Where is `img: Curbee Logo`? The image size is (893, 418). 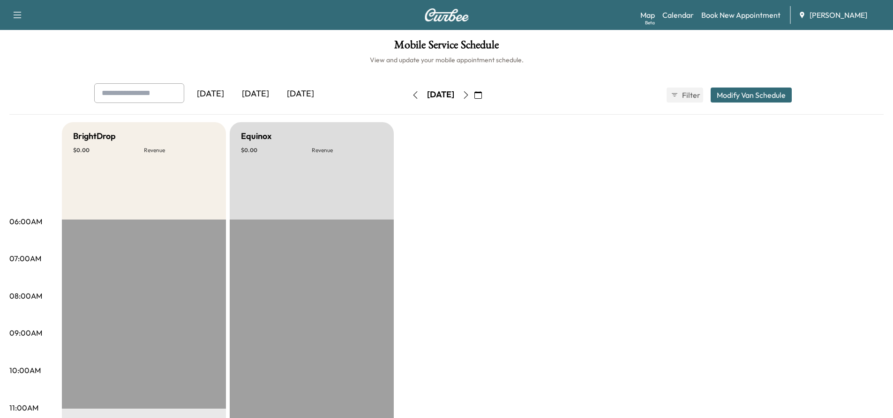
img: Curbee Logo is located at coordinates (447, 15).